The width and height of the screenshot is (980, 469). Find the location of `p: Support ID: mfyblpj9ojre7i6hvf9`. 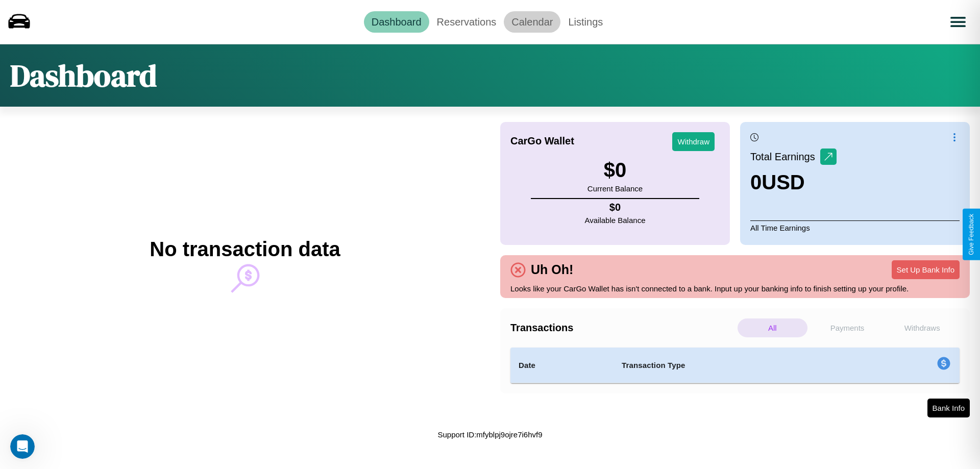

p: Support ID: mfyblpj9ojre7i6hvf9 is located at coordinates (490, 435).